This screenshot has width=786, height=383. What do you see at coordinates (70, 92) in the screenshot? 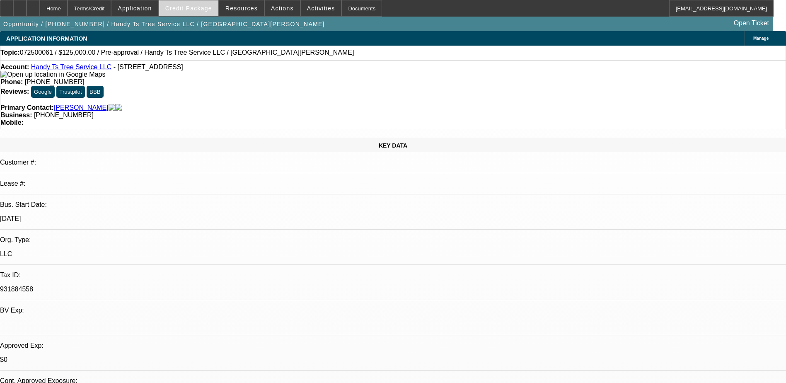
I see `button: Trustpilot` at bounding box center [70, 92].